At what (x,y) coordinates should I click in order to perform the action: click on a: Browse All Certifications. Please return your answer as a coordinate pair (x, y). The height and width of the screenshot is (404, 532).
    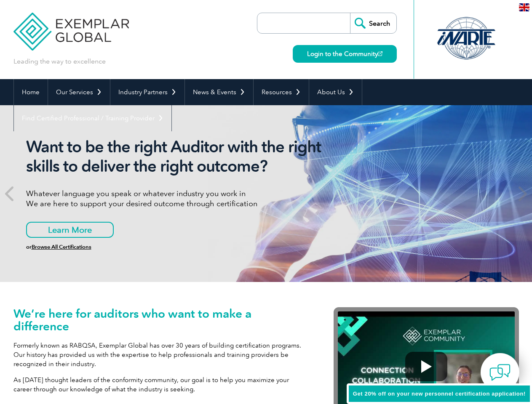
    Looking at the image, I should click on (61, 247).